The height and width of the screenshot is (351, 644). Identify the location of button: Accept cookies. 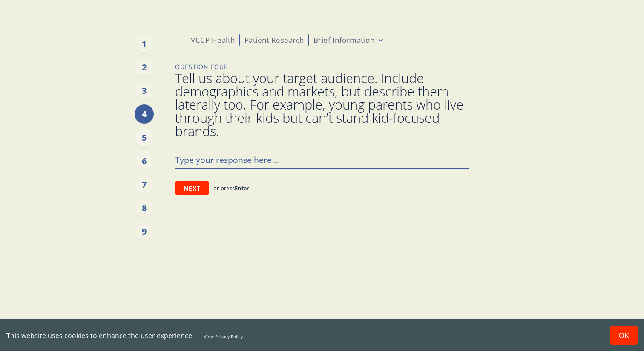
(624, 335).